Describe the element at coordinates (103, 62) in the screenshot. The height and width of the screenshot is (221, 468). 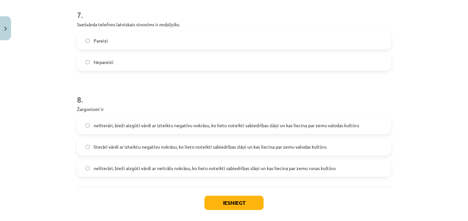
I see `span: Nepareizi` at that location.